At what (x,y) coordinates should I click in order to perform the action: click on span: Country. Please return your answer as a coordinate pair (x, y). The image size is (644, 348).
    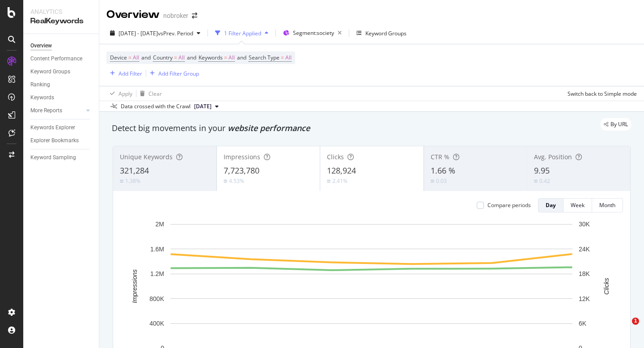
    Looking at the image, I should click on (163, 57).